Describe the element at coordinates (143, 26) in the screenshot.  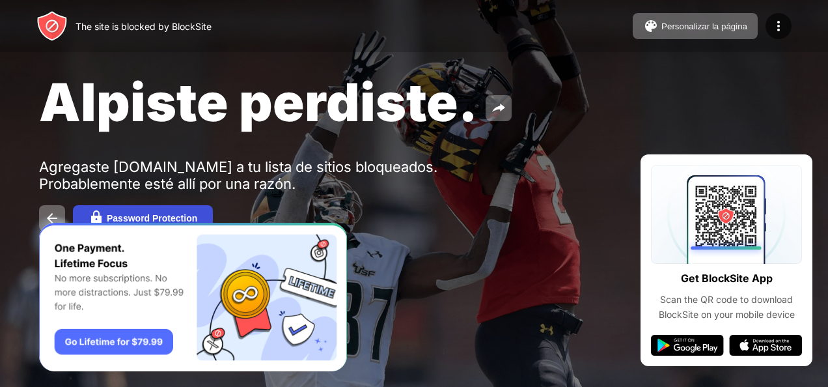
I see `div: The site is blocked by BlockSite` at that location.